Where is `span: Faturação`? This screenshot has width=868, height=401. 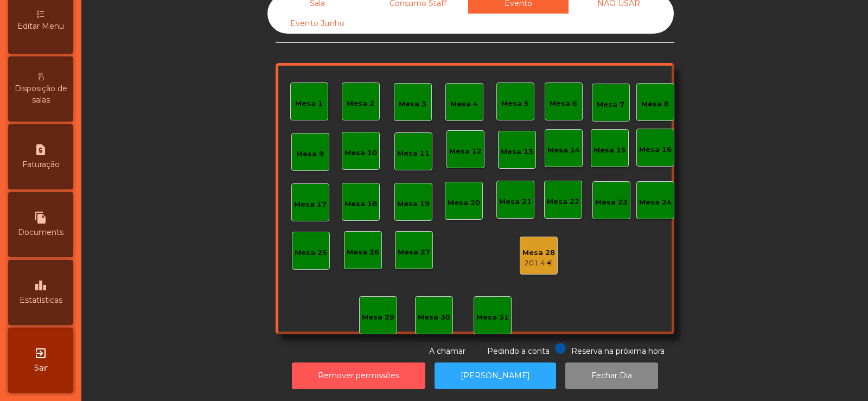
span: Faturação is located at coordinates (40, 165).